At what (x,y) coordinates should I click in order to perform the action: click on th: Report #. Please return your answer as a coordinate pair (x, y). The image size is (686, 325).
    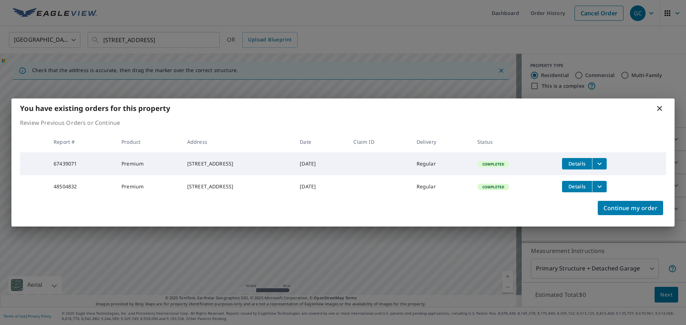
    Looking at the image, I should click on (82, 142).